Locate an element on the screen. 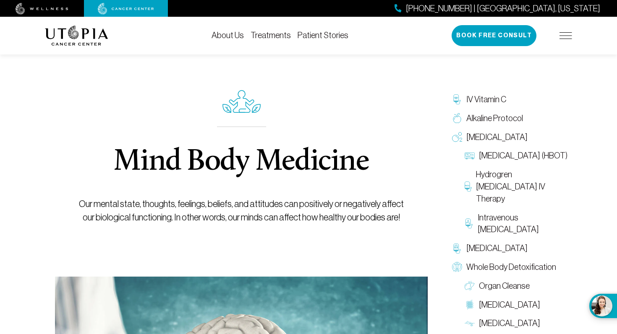 The height and width of the screenshot is (334, 617). img: Lymphatic Massage is located at coordinates (469, 324).